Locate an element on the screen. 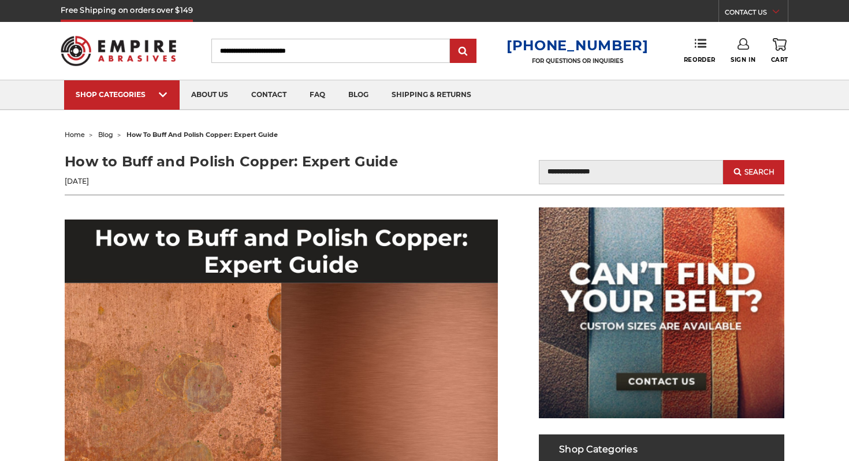 The width and height of the screenshot is (849, 461). h1: How to Buff and Polish Copper: Expert Guide is located at coordinates (244, 162).